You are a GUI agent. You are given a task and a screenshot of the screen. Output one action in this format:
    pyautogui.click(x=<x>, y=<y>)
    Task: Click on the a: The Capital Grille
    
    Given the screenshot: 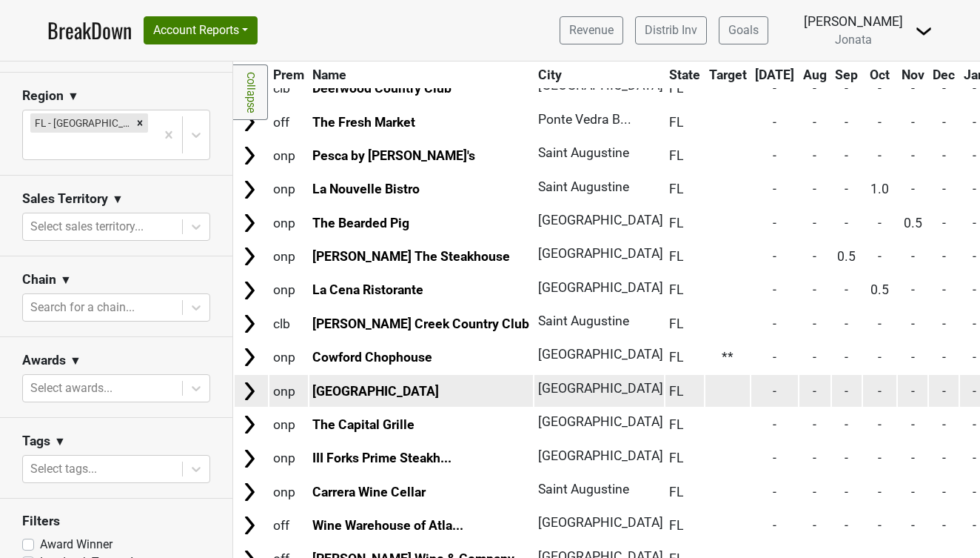 What is the action you would take?
    pyautogui.click(x=363, y=425)
    